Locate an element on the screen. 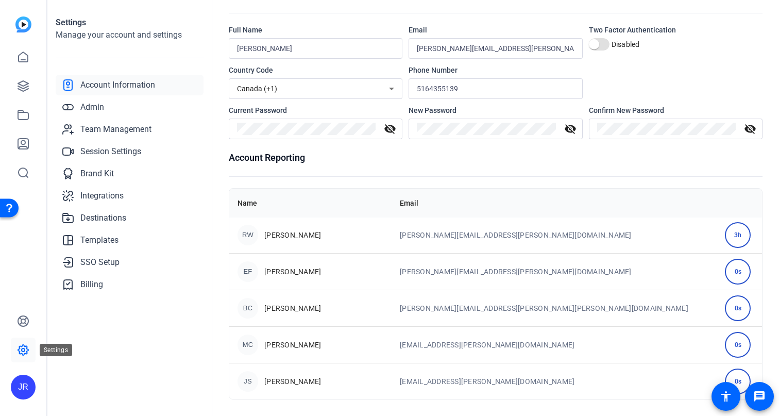 The height and width of the screenshot is (416, 779). input: Enter your name... is located at coordinates (315, 48).